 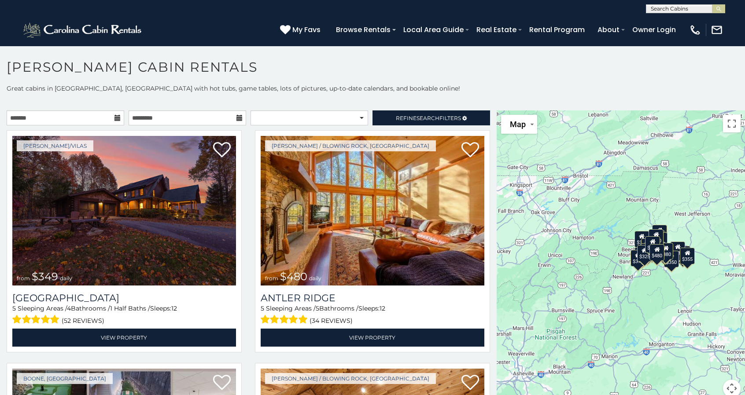 What do you see at coordinates (642, 239) in the screenshot?
I see `div: $305` at bounding box center [642, 239].